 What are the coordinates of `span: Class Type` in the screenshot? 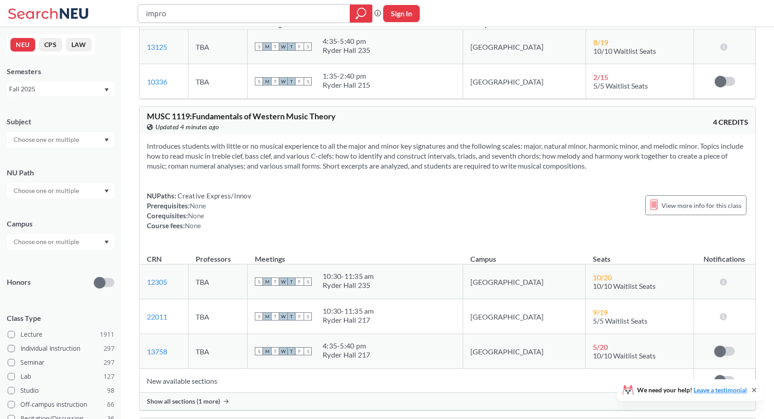 It's located at (61, 318).